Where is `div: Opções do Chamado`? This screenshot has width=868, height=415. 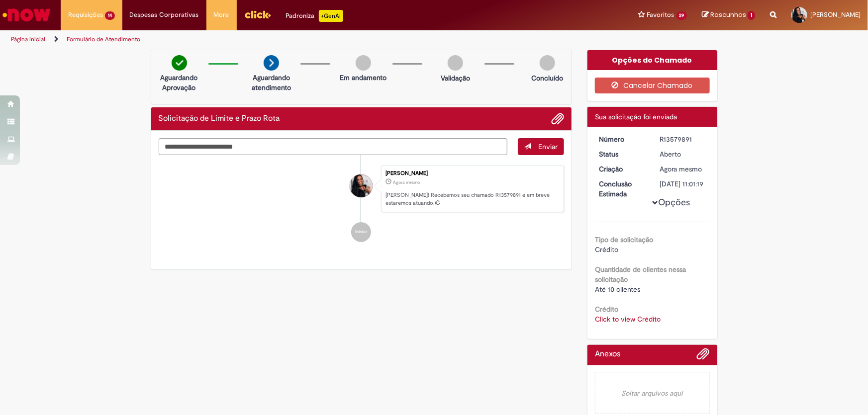
div: Opções do Chamado is located at coordinates (652, 60).